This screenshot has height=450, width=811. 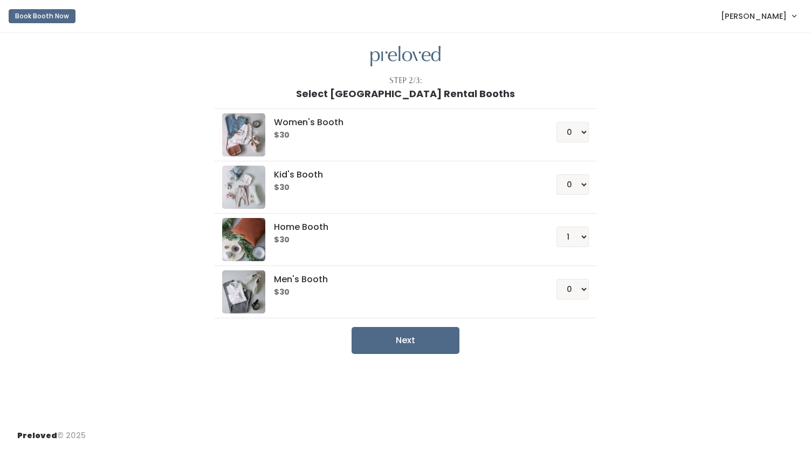 What do you see at coordinates (51, 431) in the screenshot?
I see `div: © 2025` at bounding box center [51, 431].